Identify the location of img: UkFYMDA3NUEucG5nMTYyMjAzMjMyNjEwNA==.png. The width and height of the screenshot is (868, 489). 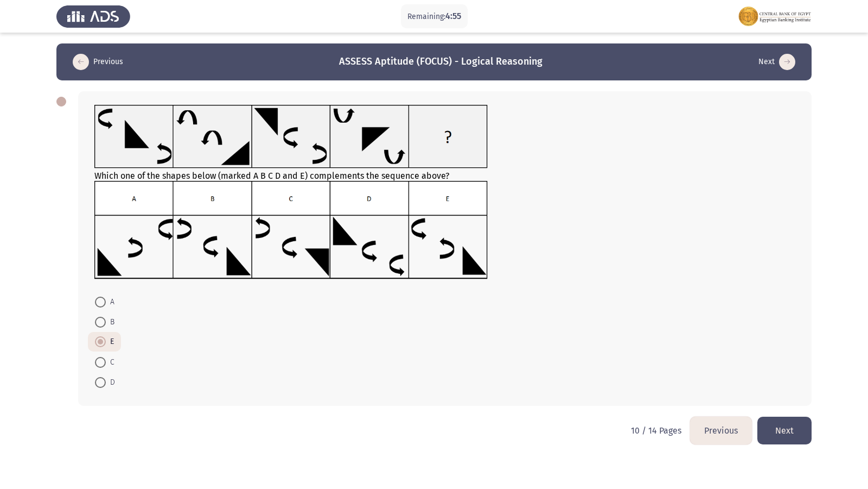
(291, 136).